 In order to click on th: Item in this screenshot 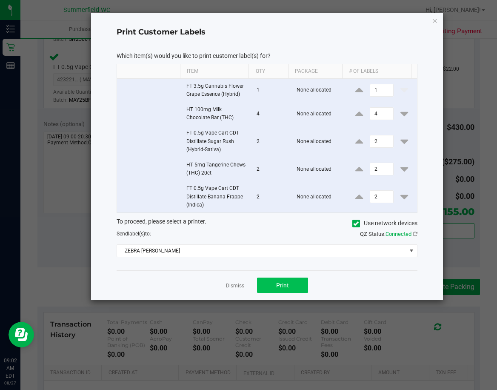, I will do `click(215, 72)`.